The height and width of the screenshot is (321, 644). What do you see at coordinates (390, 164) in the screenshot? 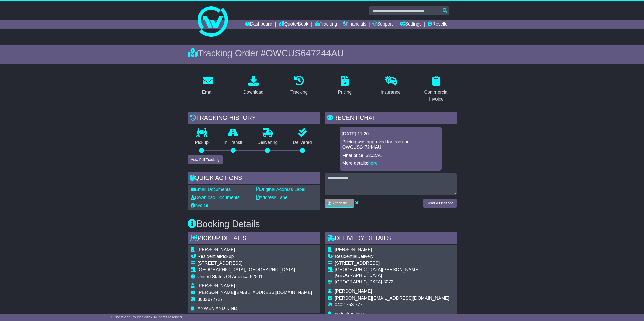
I see `p: More details: .` at bounding box center [390, 164].